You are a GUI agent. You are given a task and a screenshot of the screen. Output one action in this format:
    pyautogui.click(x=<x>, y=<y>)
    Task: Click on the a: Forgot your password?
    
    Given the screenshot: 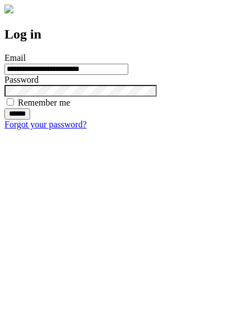 What is the action you would take?
    pyautogui.click(x=45, y=124)
    